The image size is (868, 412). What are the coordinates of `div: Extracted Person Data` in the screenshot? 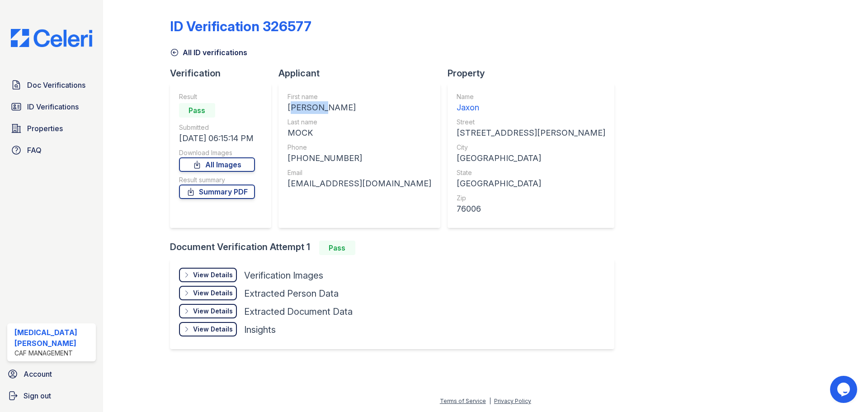 It's located at (291, 294).